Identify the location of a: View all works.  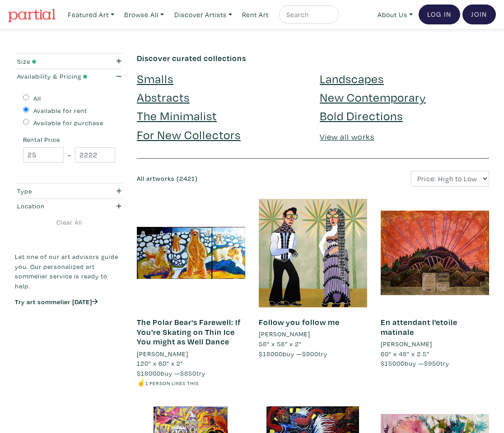
(347, 136).